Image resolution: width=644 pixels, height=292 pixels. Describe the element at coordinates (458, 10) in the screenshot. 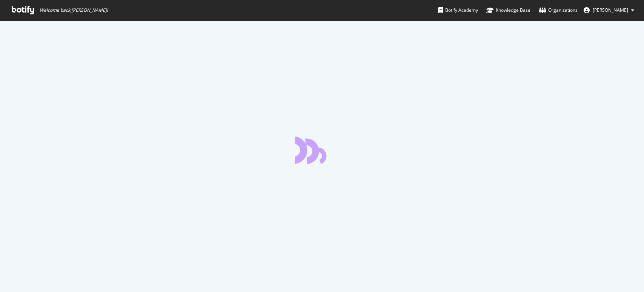

I see `div: Botify Academy` at that location.